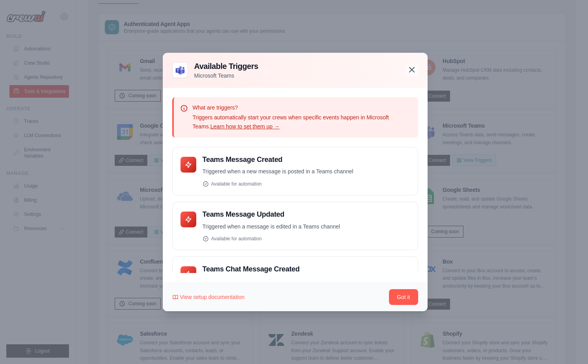 Image resolution: width=588 pixels, height=364 pixels. I want to click on h3: Available Triggers, so click(226, 66).